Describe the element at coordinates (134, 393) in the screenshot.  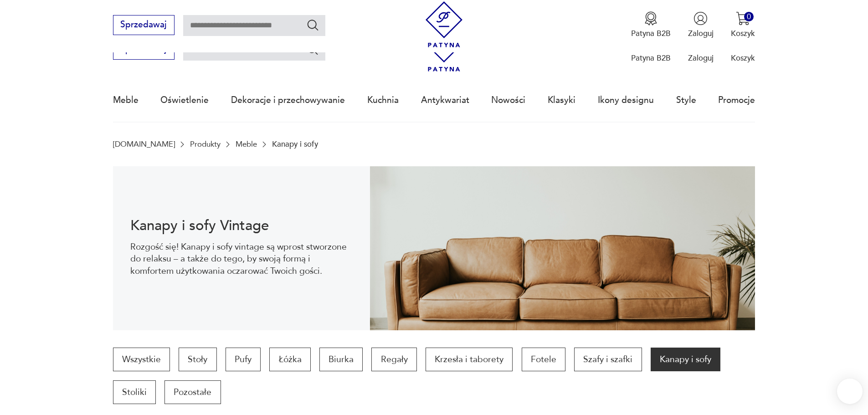
I see `a: Stoliki` at that location.